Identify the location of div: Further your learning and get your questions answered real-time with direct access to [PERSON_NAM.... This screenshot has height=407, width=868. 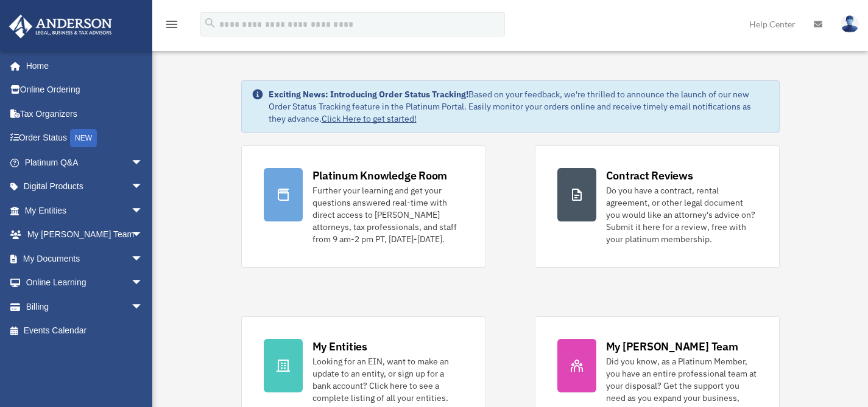
(388, 215).